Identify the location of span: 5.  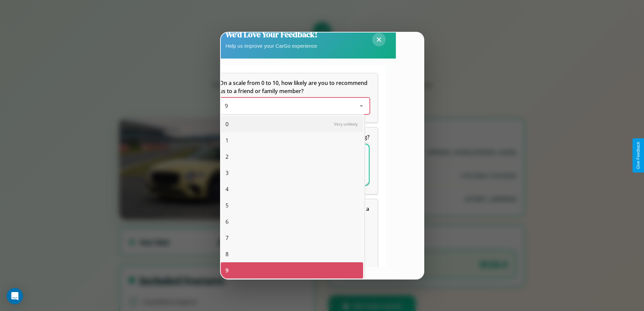
(227, 205).